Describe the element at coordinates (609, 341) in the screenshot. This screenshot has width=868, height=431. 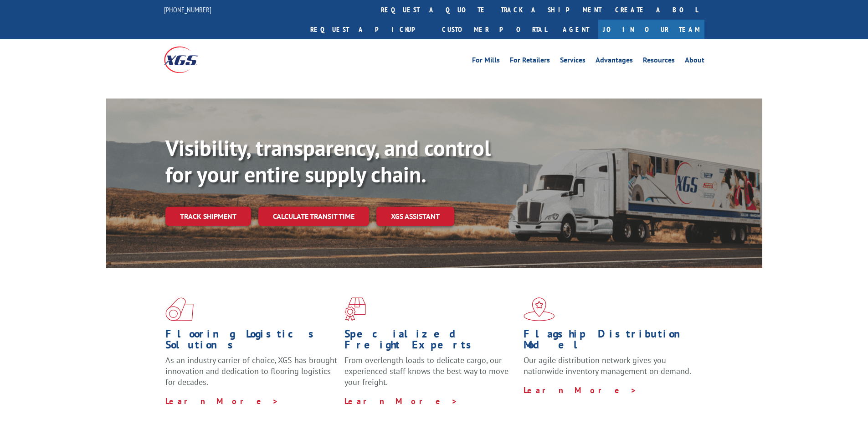
I see `h1: Flagship Distribution Model` at that location.